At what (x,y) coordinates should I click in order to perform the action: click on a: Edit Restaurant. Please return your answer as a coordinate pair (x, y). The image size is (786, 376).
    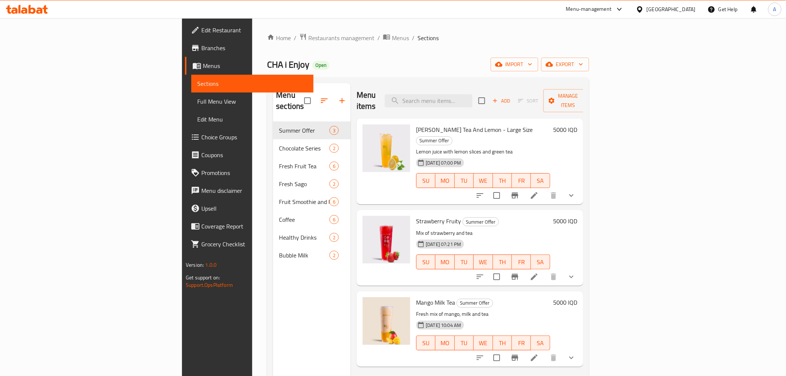
    Looking at the image, I should click on (249, 30).